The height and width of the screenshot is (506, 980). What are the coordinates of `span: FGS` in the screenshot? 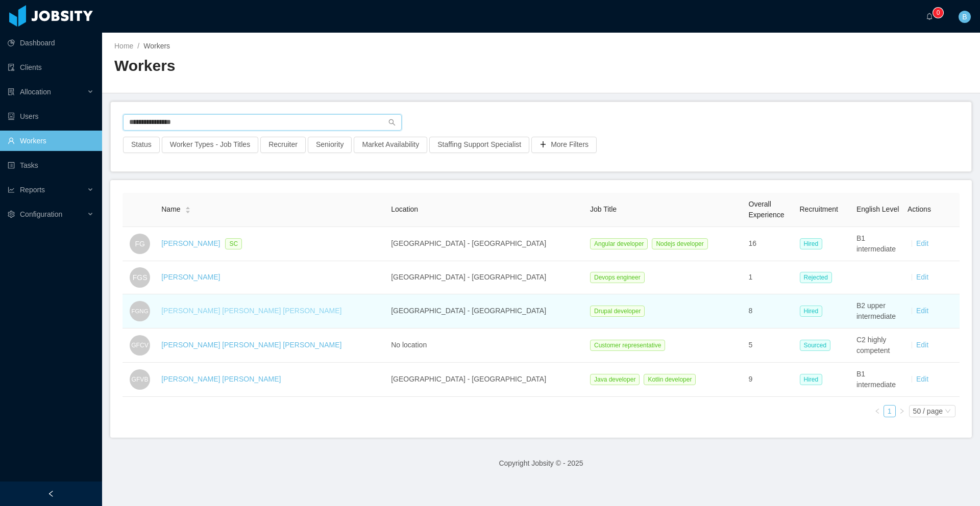 It's located at (140, 278).